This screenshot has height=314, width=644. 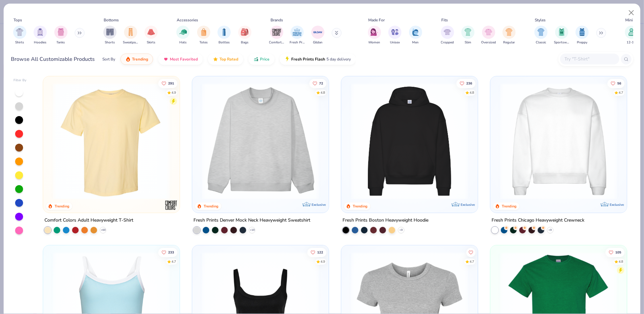 What do you see at coordinates (20, 35) in the screenshot?
I see `div: filter for Shirts` at bounding box center [20, 35].